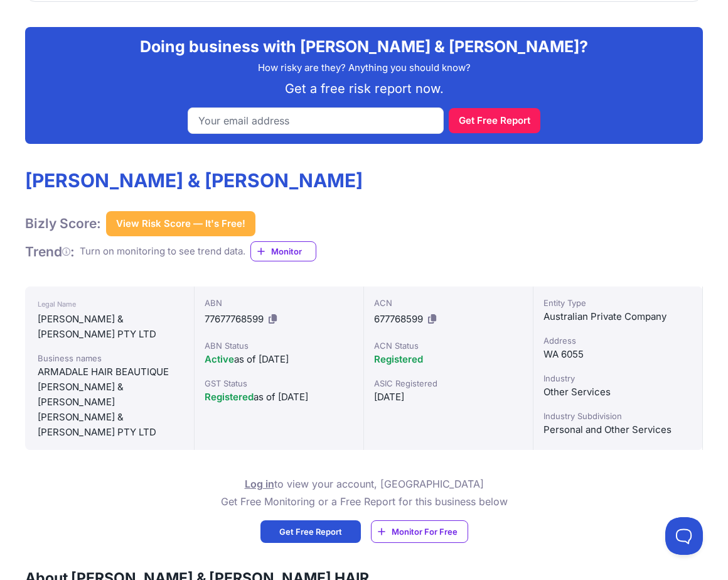  What do you see at coordinates (279, 345) in the screenshot?
I see `div: ABN Status` at bounding box center [279, 345].